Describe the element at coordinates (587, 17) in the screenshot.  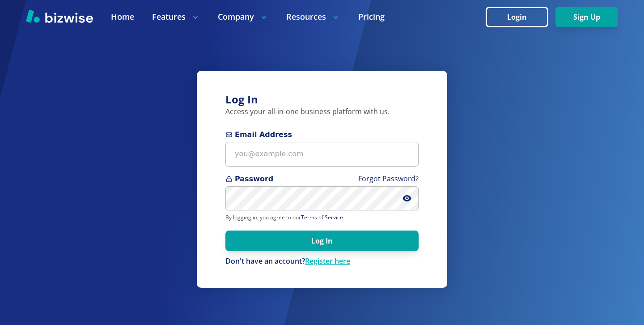
I see `a: Sign Up` at that location.